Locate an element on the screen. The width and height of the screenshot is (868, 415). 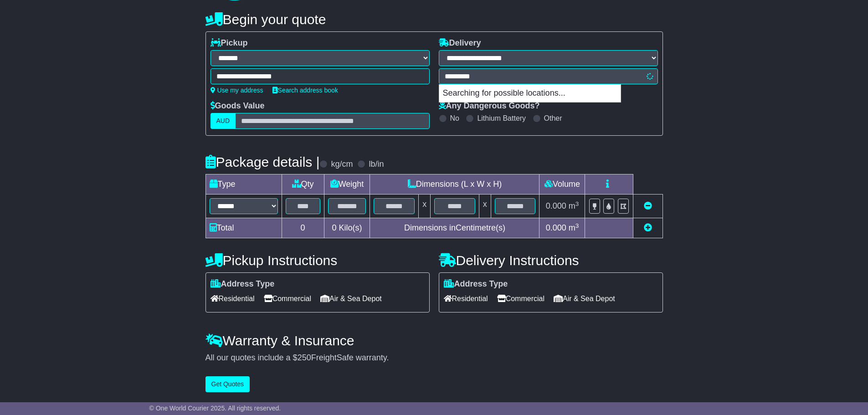
a: Add new item is located at coordinates (648, 227).